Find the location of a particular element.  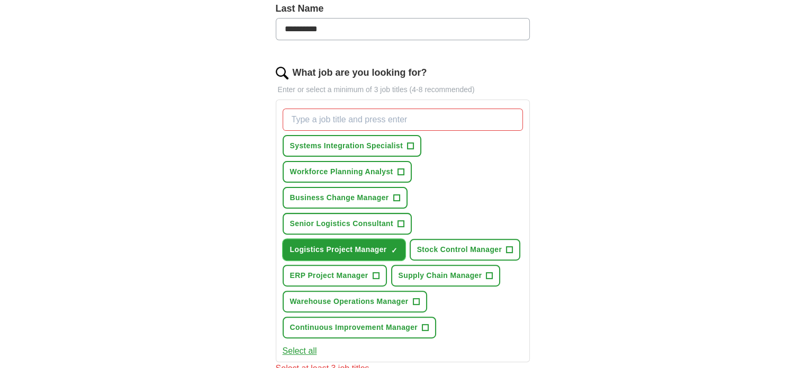

span: Senior Logistics Consultant is located at coordinates (342, 223).